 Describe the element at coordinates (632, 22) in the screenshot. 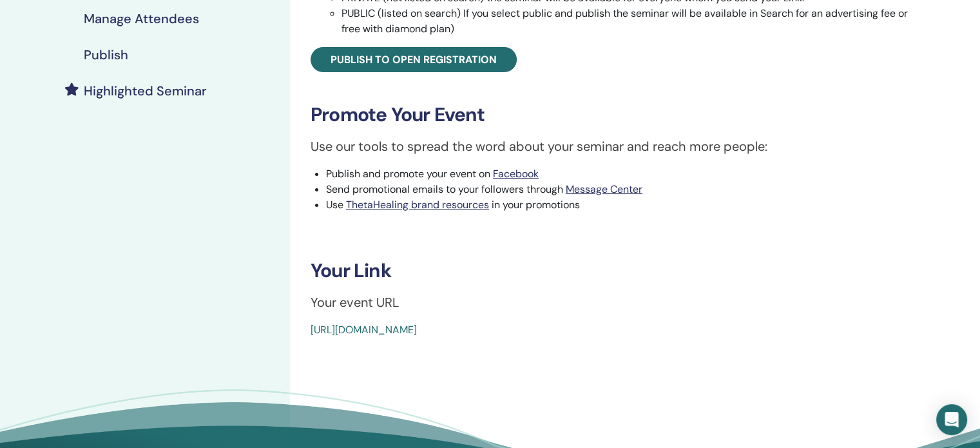

I see `li: PUBLIC (listed on search) If you select public and publish the seminar will be available in Searc...` at that location.